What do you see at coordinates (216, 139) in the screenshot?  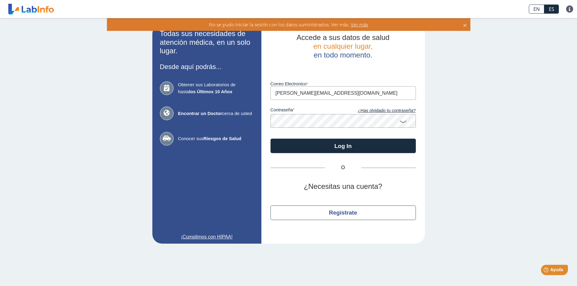 I see `span: Conocer sus` at bounding box center [216, 139].